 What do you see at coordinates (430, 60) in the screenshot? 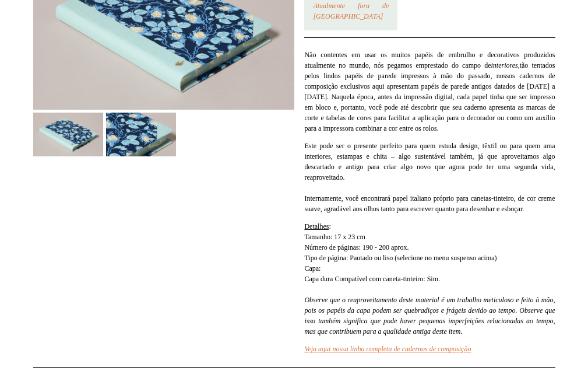
I see `font: Não contentes em usar os muitos papéis de embrulho e decorativos produzidos atualmente no mundo, ...` at bounding box center [430, 60].